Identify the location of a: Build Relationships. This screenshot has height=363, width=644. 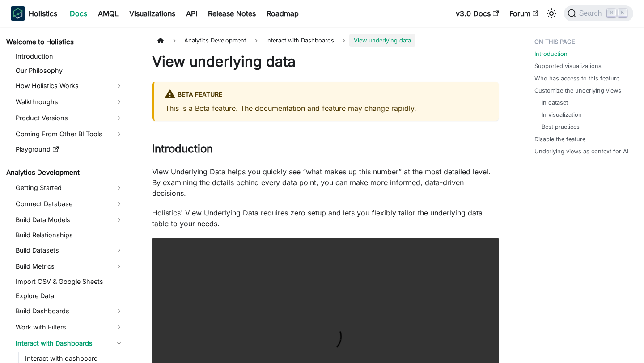
(69, 235).